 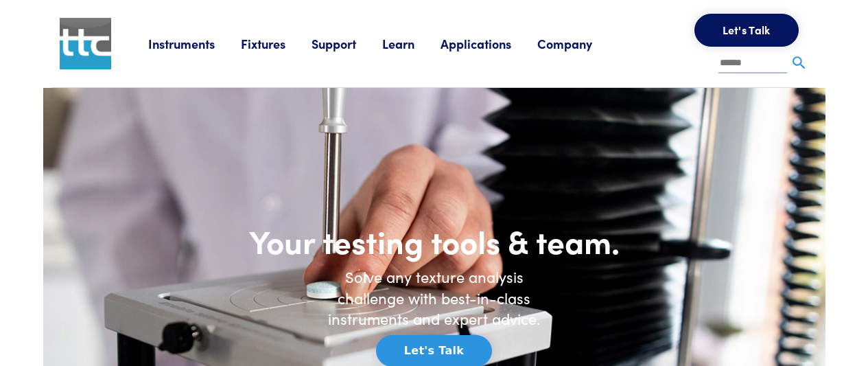 I want to click on a: Company, so click(x=578, y=43).